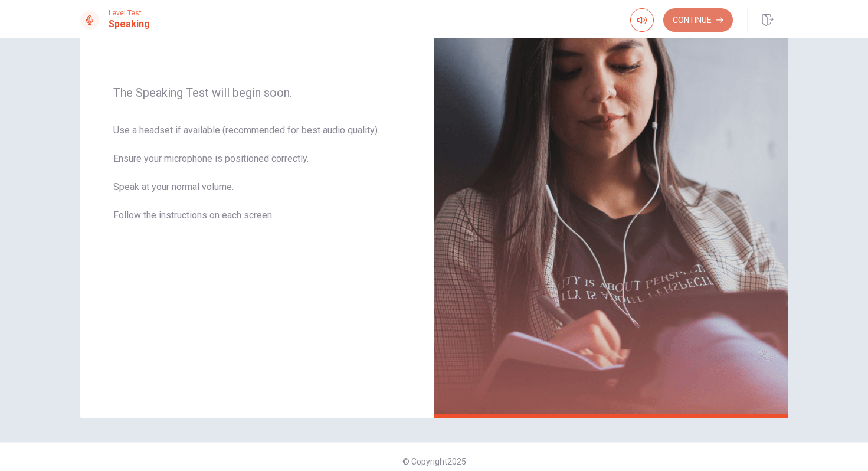 The height and width of the screenshot is (471, 868). What do you see at coordinates (257, 93) in the screenshot?
I see `span: The Speaking Test will begin soon.` at bounding box center [257, 93].